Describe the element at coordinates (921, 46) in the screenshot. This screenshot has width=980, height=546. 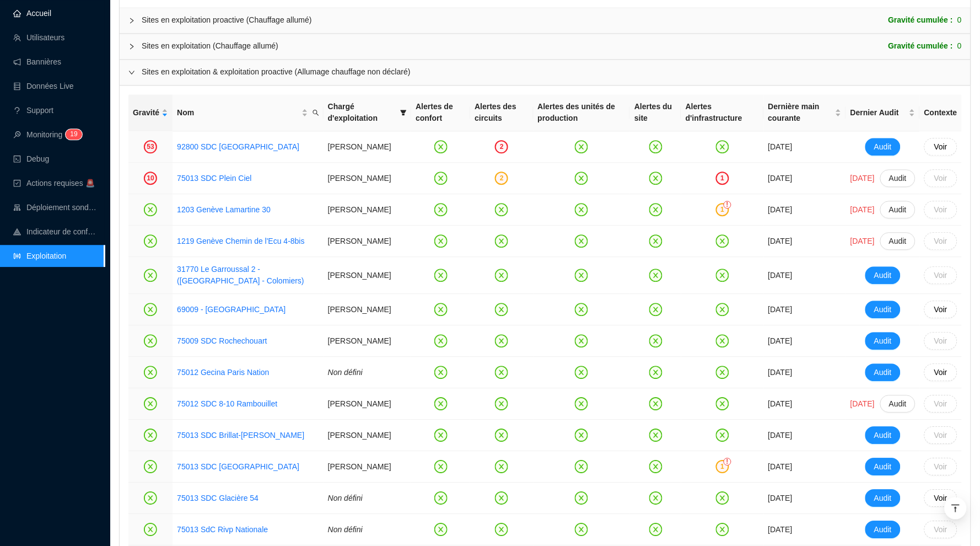
I see `span: Gravité cumulée :` at that location.